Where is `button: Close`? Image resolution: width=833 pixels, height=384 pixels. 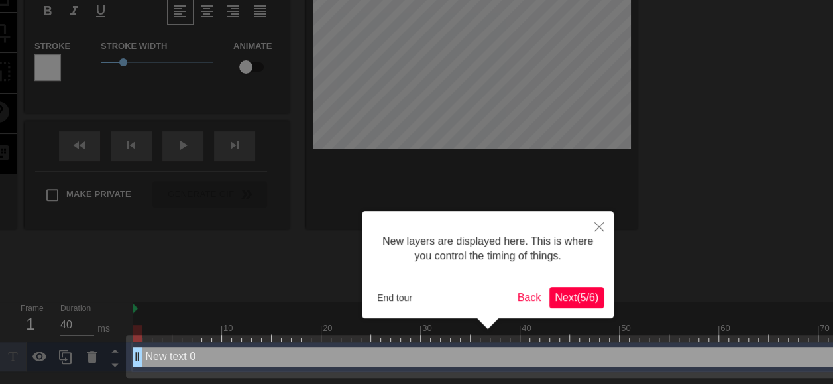 button: Close is located at coordinates (599, 226).